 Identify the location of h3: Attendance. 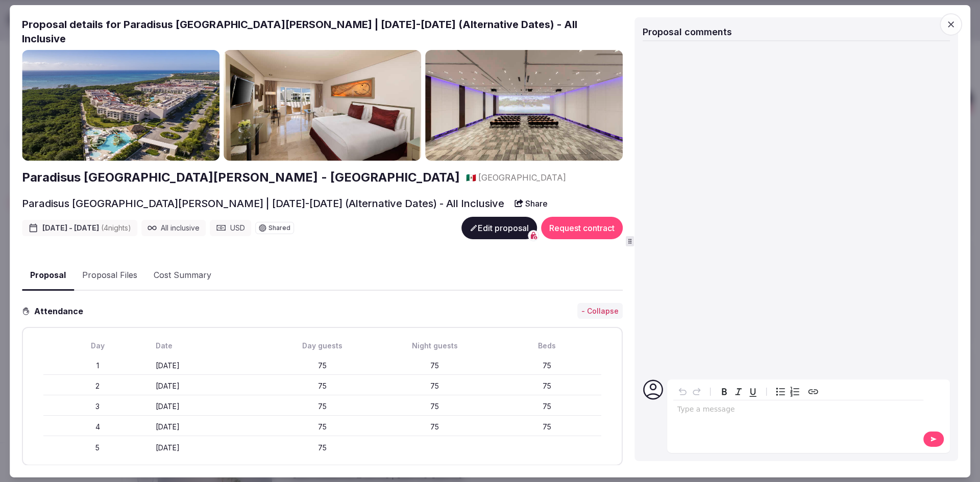
(61, 311).